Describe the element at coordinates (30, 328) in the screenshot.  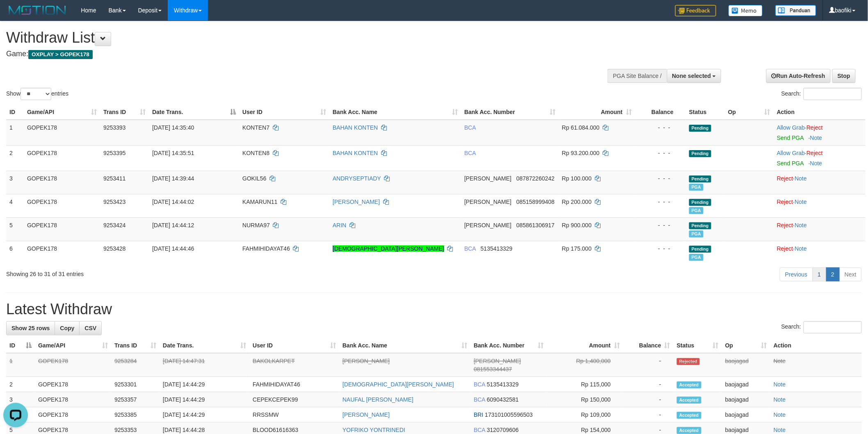
I see `a: Show 25 rows` at that location.